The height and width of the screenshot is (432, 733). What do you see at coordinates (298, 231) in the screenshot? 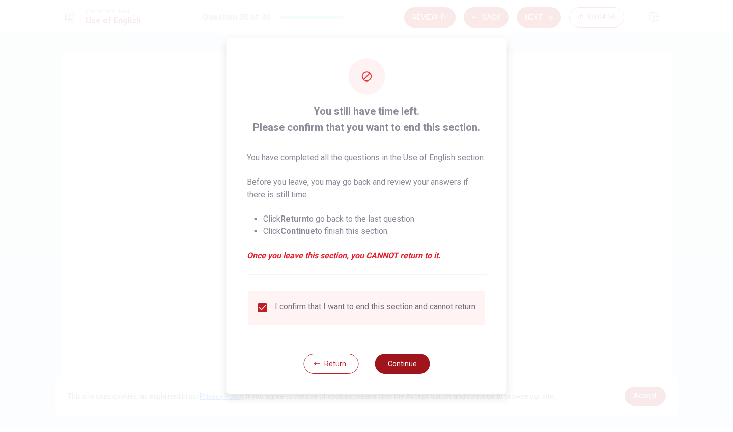
I see `strong: Continue` at bounding box center [298, 231].